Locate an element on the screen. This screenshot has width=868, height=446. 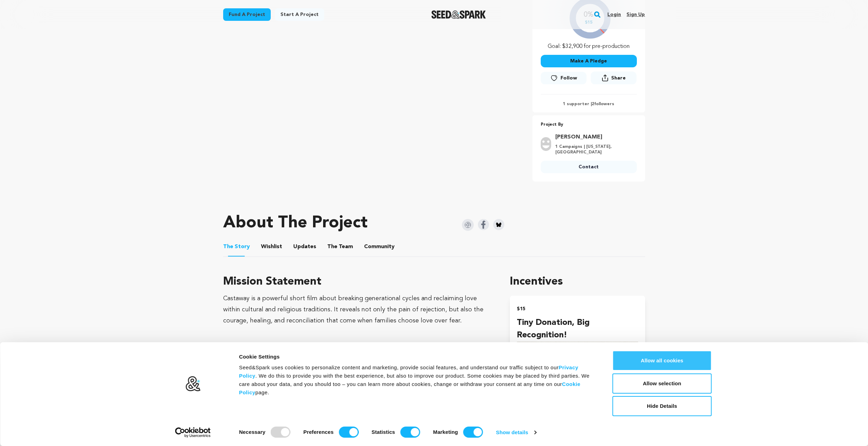
div: Cookie Settings is located at coordinates (418, 357).